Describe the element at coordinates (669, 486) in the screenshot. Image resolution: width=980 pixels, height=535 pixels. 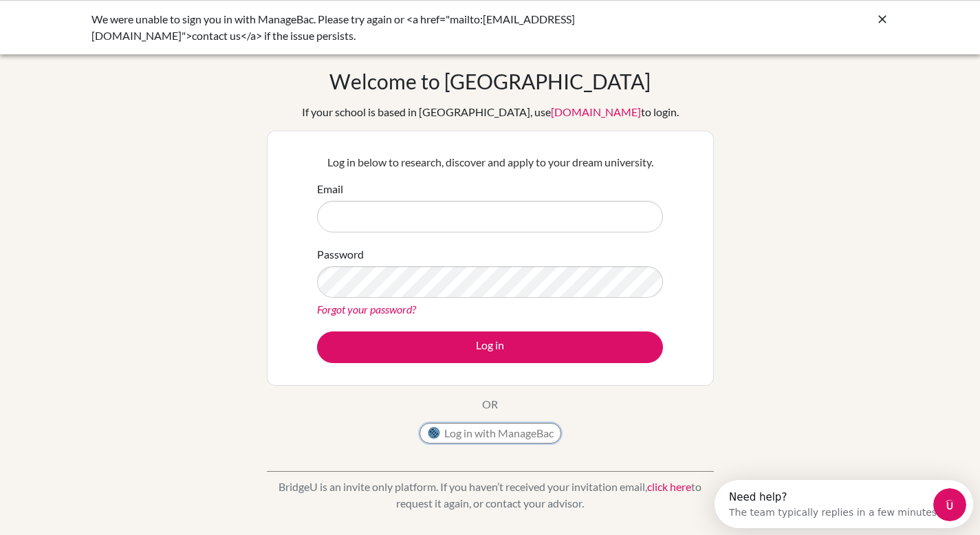
I see `a: click here` at that location.